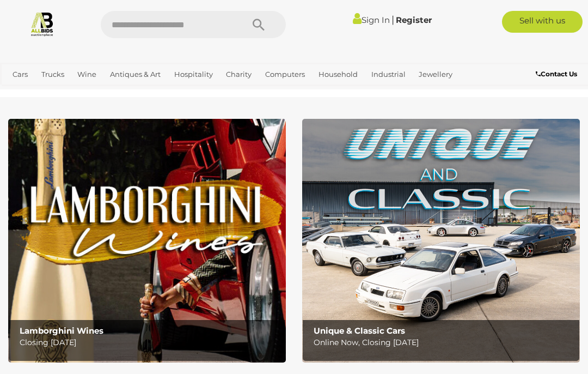  Describe the element at coordinates (543, 22) in the screenshot. I see `a: Sell with us` at that location.